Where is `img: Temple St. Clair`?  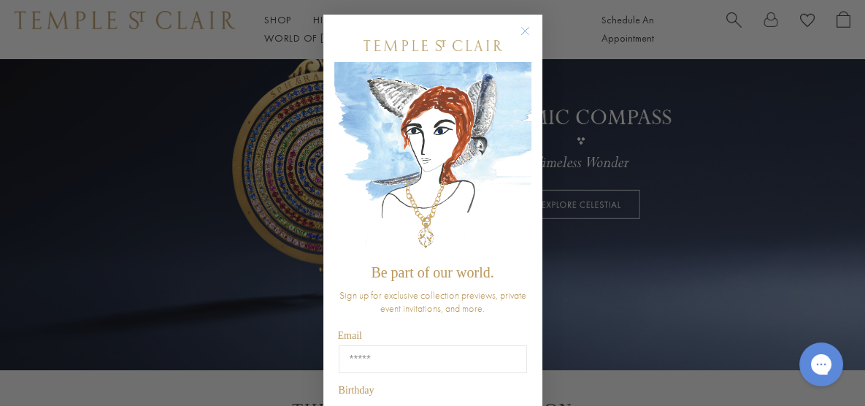
img: Temple St. Clair is located at coordinates (433, 45).